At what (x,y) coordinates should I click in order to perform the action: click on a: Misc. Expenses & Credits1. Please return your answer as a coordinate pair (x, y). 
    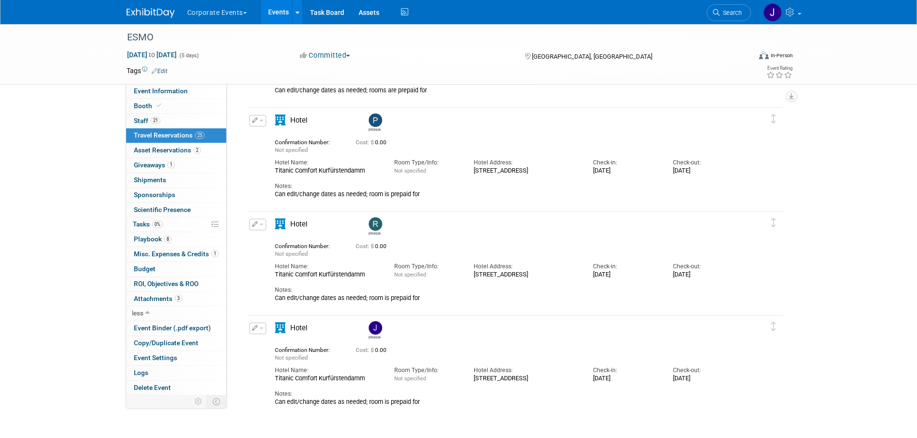
    Looking at the image, I should click on (176, 255).